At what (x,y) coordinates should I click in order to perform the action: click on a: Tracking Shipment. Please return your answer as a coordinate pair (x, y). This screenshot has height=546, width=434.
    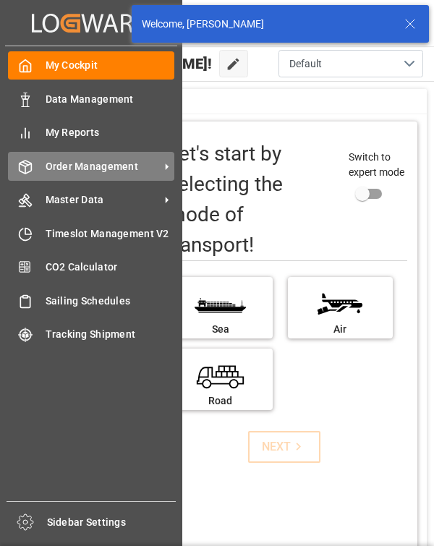
    Looking at the image, I should click on (91, 334).